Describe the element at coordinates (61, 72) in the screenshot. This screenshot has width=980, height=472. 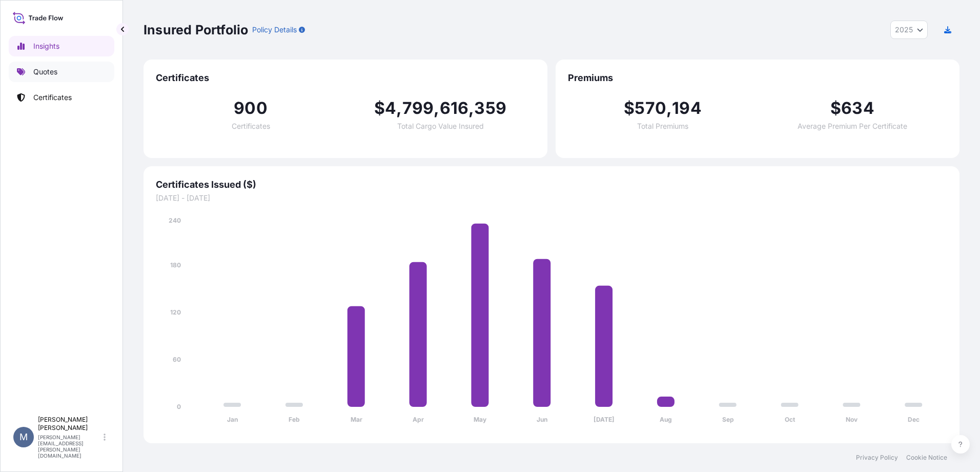
I see `a: Quotes` at that location.